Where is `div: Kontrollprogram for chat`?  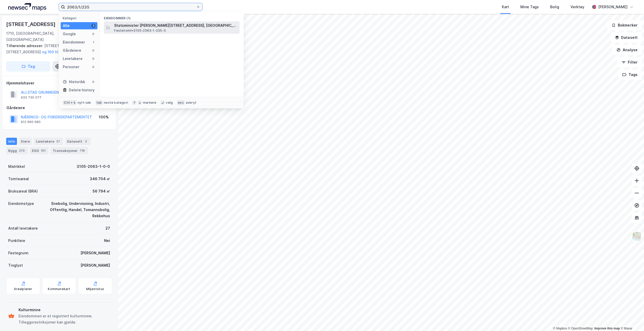
div: Kontrollprogram for chat is located at coordinates (630, 318).